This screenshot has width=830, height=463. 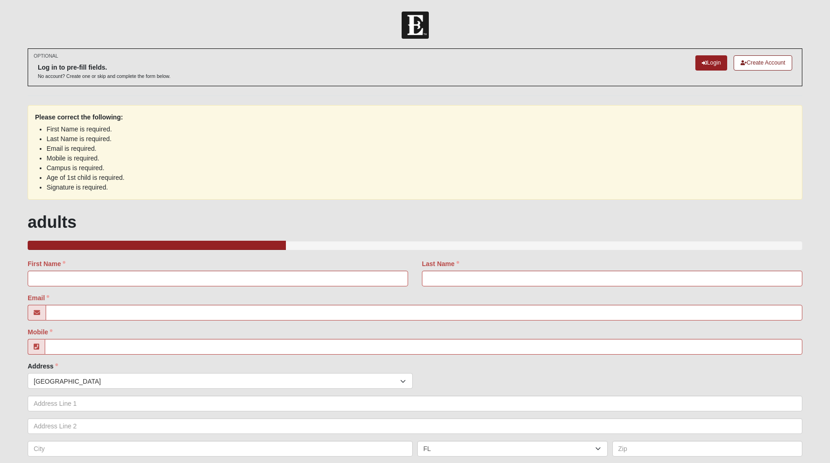 I want to click on img: Church of Eleven22 Logo, so click(x=415, y=25).